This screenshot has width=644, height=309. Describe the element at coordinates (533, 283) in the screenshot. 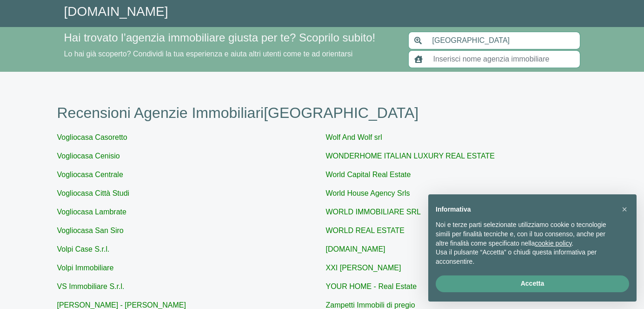

I see `button: Accetta` at that location.